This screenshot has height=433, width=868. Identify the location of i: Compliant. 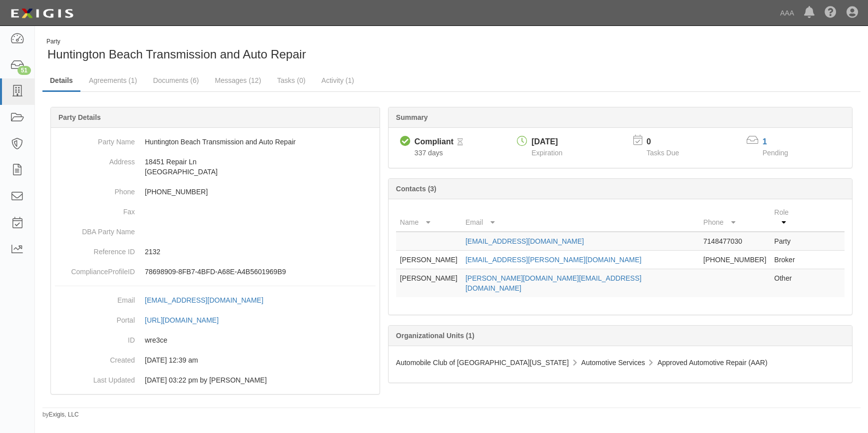
(405, 141).